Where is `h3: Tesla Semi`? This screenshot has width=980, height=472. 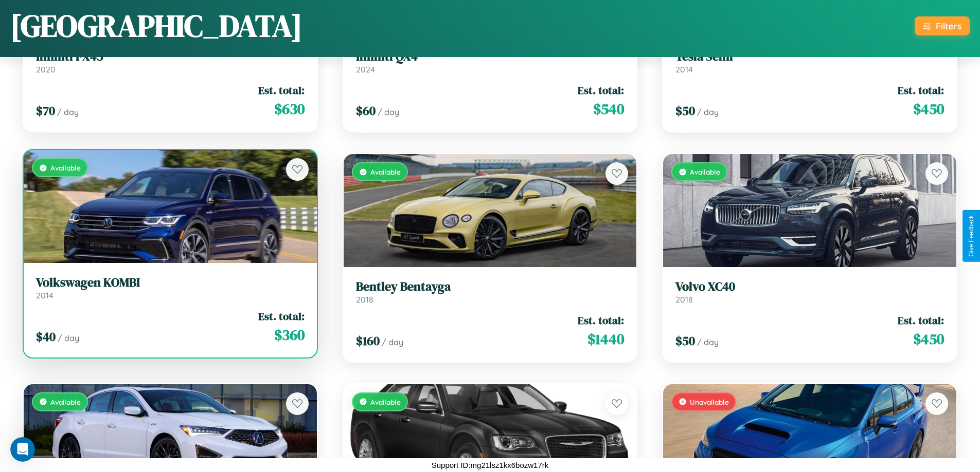
h3: Tesla Semi is located at coordinates (810, 57).